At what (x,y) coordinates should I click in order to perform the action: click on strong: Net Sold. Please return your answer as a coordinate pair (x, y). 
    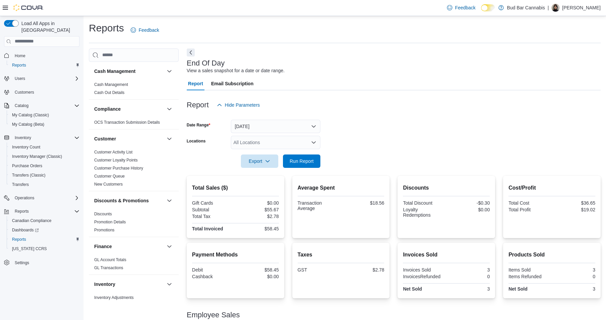
    Looking at the image, I should click on (518, 289).